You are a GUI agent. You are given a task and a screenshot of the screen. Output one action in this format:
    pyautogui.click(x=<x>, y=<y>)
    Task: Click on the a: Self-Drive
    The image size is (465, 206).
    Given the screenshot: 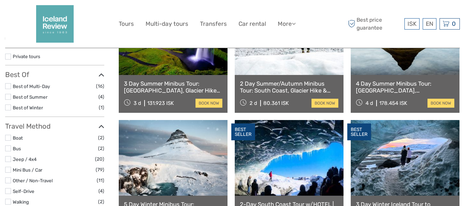 What is the action you would take?
    pyautogui.click(x=23, y=191)
    